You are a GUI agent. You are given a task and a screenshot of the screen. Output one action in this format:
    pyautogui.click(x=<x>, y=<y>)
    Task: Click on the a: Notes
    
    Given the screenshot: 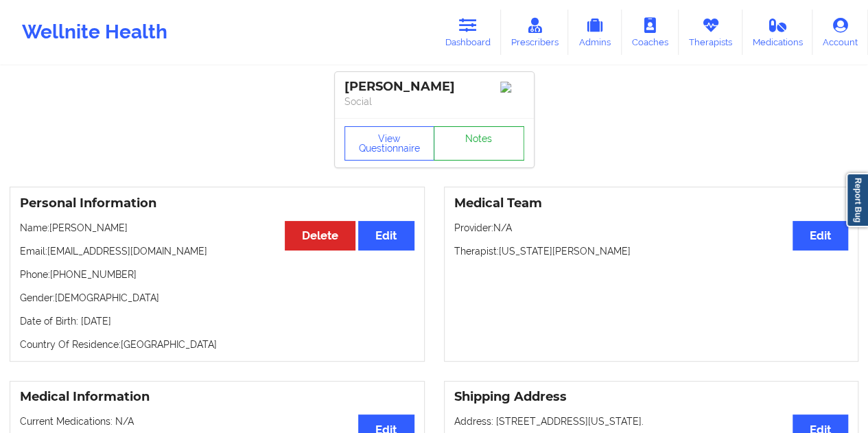 What is the action you would take?
    pyautogui.click(x=479, y=143)
    